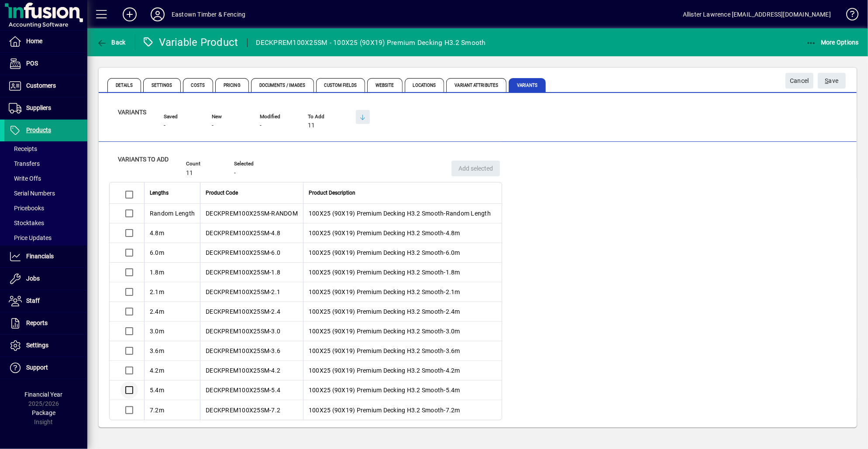 This screenshot has width=868, height=449. I want to click on td: 100X25 (90X19) Premium Decking H3.2 Smooth-4.2m, so click(402, 370).